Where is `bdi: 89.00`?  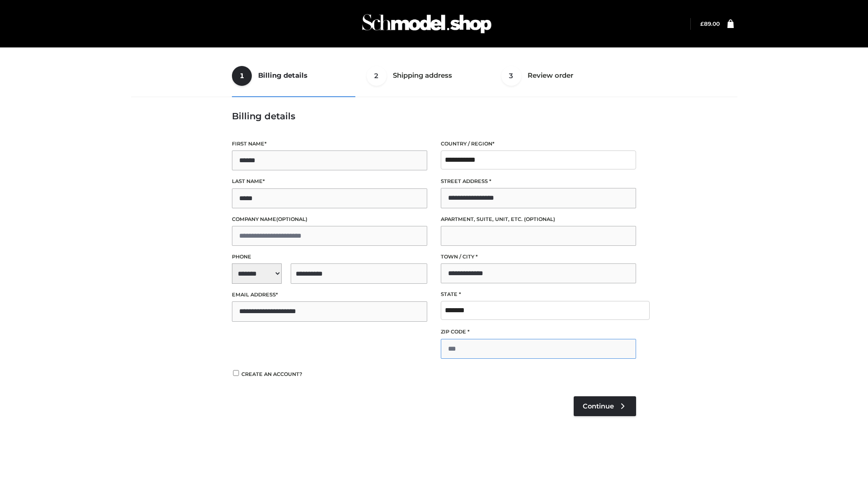
bdi: 89.00 is located at coordinates (709, 24).